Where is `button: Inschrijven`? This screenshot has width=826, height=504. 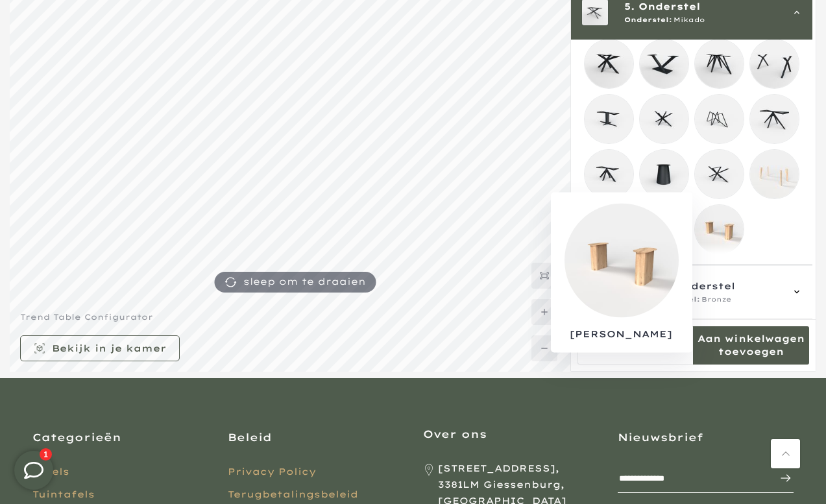
button: Inschrijven is located at coordinates (779, 478).